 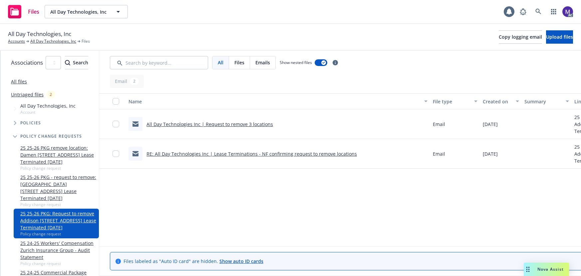 What do you see at coordinates (296, 62) in the screenshot?
I see `span: Show nested files` at bounding box center [296, 62].